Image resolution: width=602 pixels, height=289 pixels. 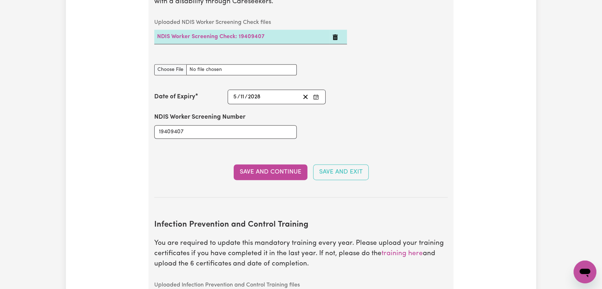 What do you see at coordinates (211, 37) in the screenshot?
I see `a: NDIS Worker Screening Check: 19409407` at bounding box center [211, 37].